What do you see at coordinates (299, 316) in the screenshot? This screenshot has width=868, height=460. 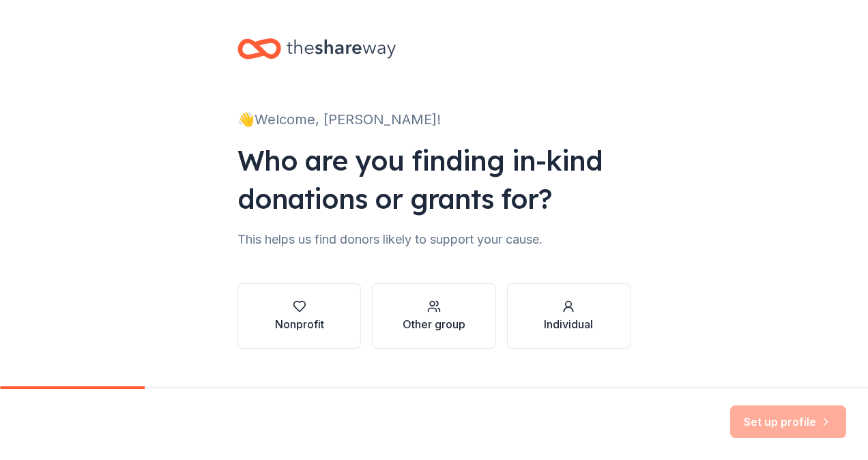 I see `button: Nonprofit` at bounding box center [299, 316].